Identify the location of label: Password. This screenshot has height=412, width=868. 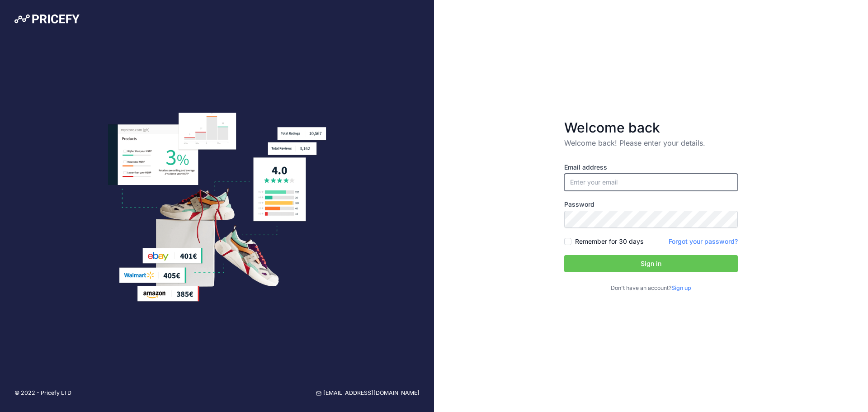
(651, 205).